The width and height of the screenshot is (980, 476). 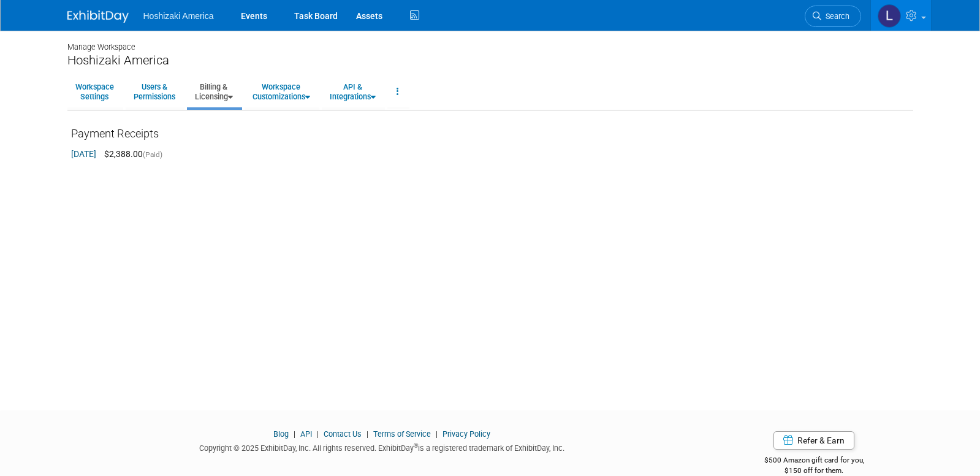 I want to click on img: ExhibitDay, so click(x=98, y=16).